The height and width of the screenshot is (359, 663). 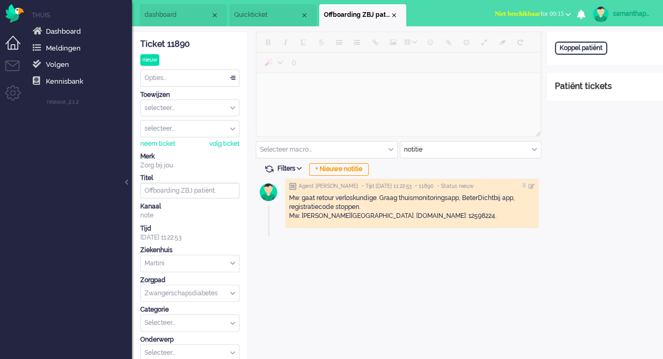 I want to click on span: Volgen, so click(x=57, y=64).